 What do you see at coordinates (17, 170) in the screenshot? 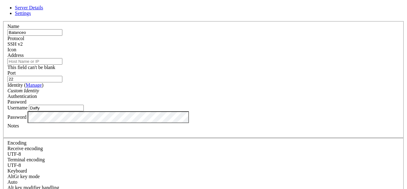
I see `label: Keyboard` at bounding box center [17, 170].